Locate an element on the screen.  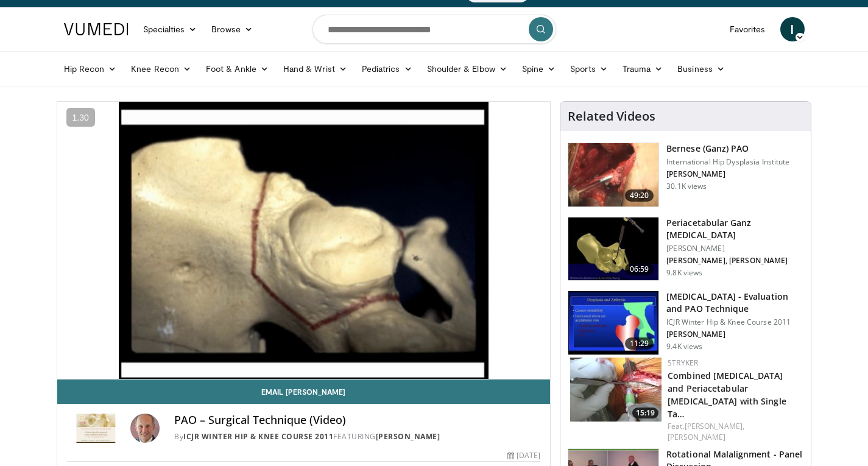
a: Browse is located at coordinates (232, 30).